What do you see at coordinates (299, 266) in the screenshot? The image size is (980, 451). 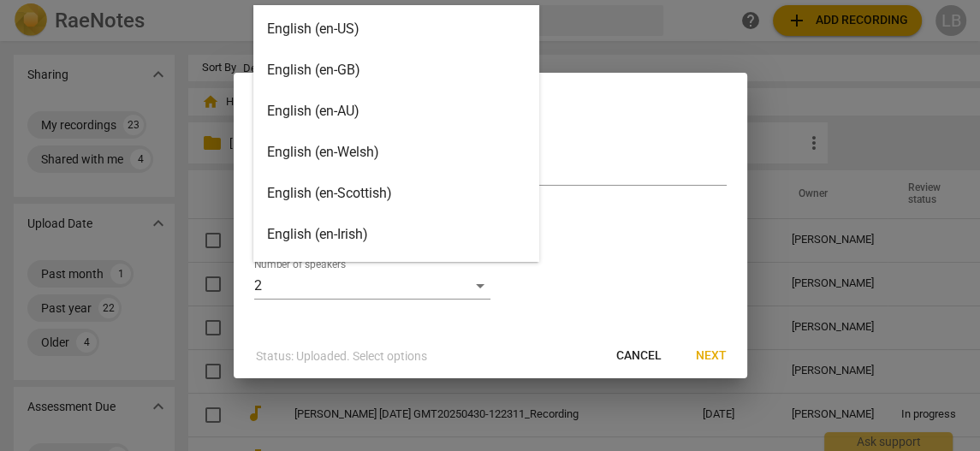 I see `label: Number of speakers` at bounding box center [299, 266].